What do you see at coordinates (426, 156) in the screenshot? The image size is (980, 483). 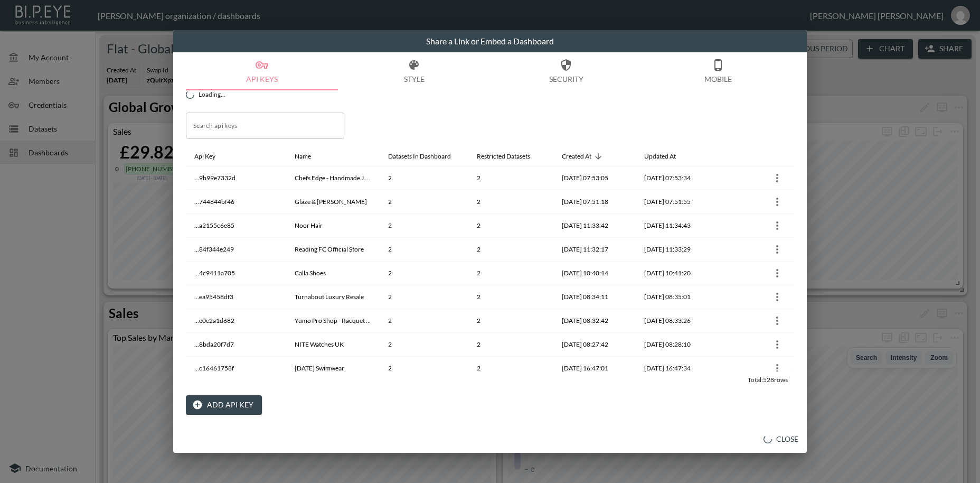 I see `span: Datasets In Dashboard` at bounding box center [426, 156].